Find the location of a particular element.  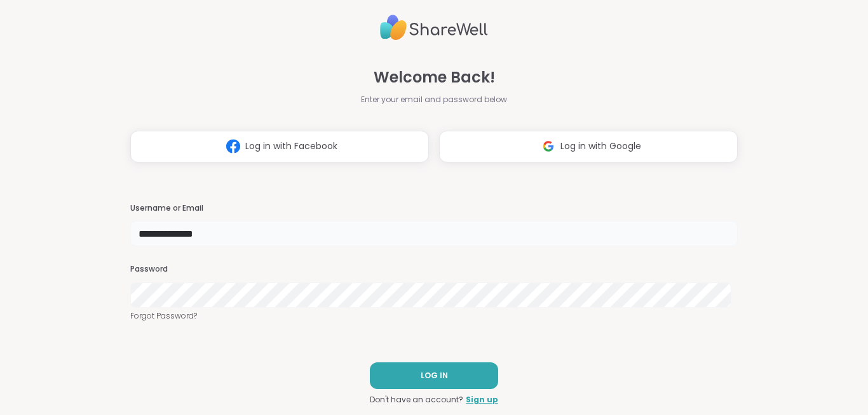

span: Welcome Back! is located at coordinates (434, 78).